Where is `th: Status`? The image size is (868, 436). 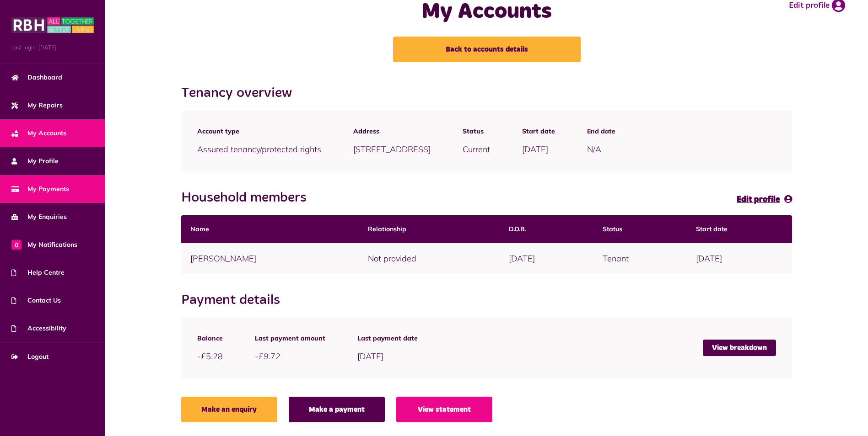 th: Status is located at coordinates (640, 229).